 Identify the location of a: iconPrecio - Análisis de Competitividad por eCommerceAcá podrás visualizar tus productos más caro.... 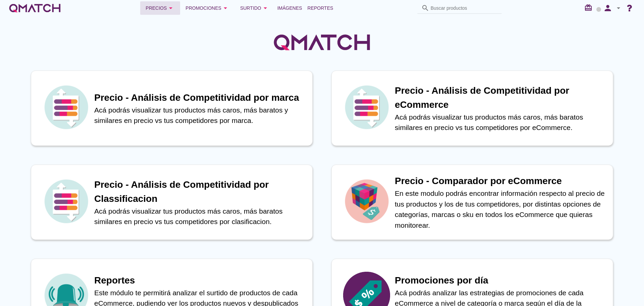
(472, 108).